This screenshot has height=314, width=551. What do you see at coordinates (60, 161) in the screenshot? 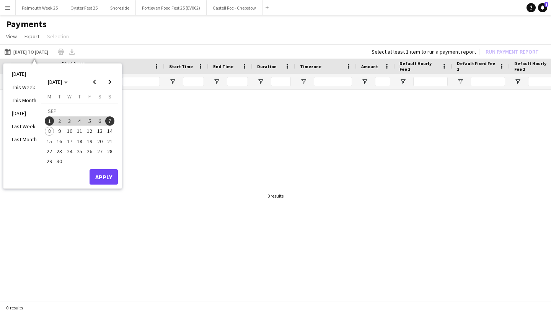
I see `span: 30` at bounding box center [60, 161].